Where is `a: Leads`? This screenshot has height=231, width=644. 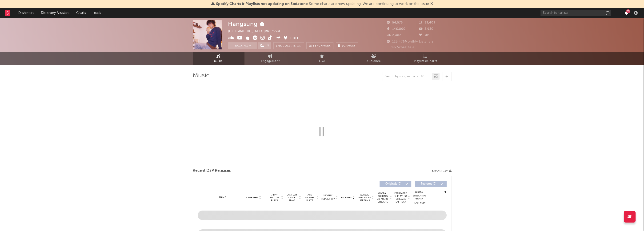
a: Leads is located at coordinates (97, 13).